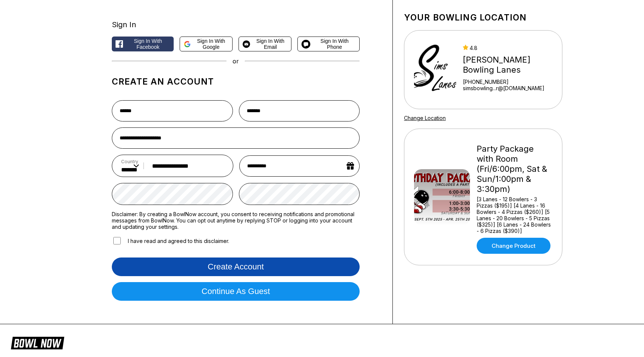  Describe the element at coordinates (143, 44) in the screenshot. I see `button: Sign in with Facebook` at that location.